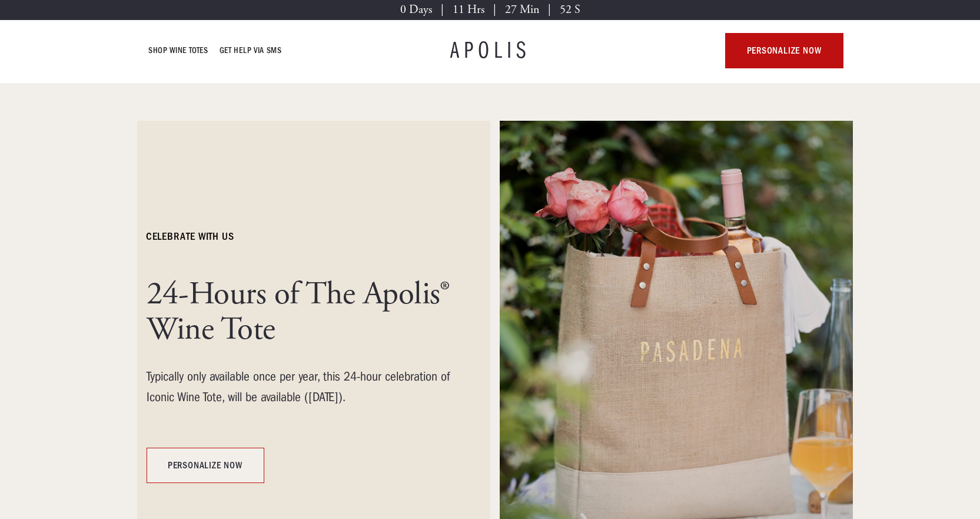  I want to click on div: Typically only available once per year, this 24-hour celebration of Iconic Wine Tote, will be ava..., so click(300, 387).